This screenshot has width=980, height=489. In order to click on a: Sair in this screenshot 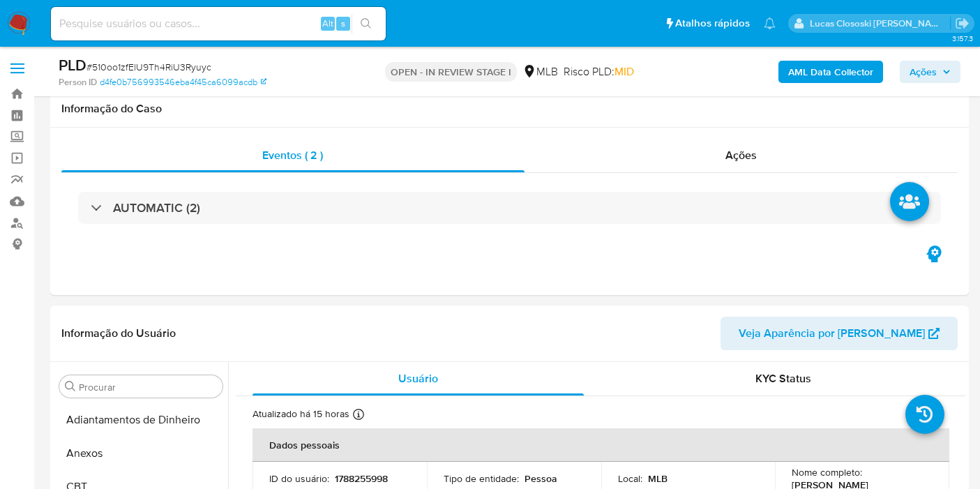, I will do `click(962, 23)`.